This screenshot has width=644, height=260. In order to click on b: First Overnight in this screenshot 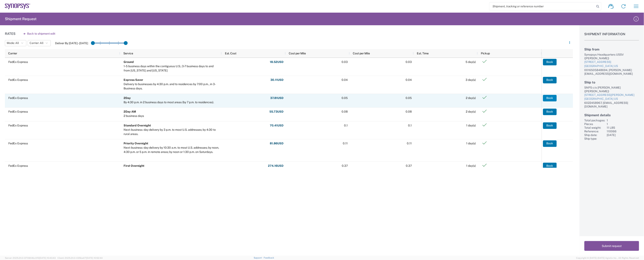, I will do `click(134, 166)`.